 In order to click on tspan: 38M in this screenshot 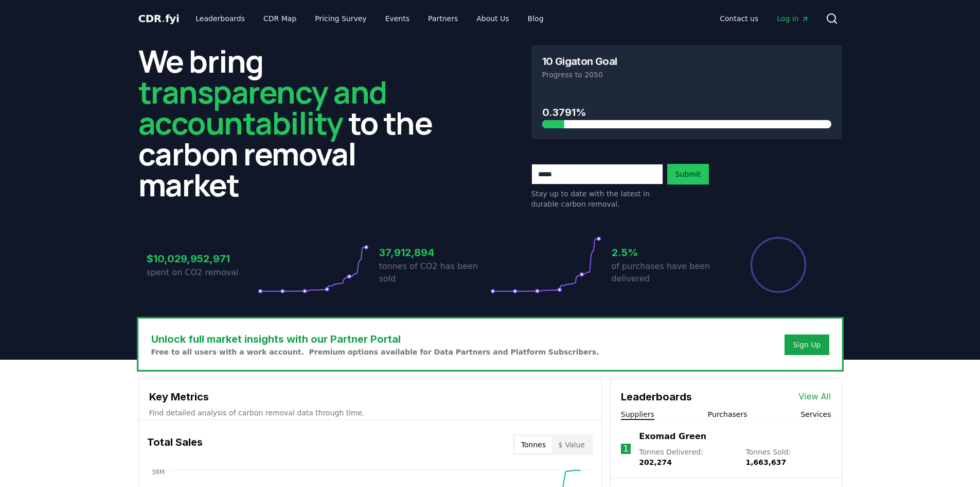, I will do `click(158, 472)`.